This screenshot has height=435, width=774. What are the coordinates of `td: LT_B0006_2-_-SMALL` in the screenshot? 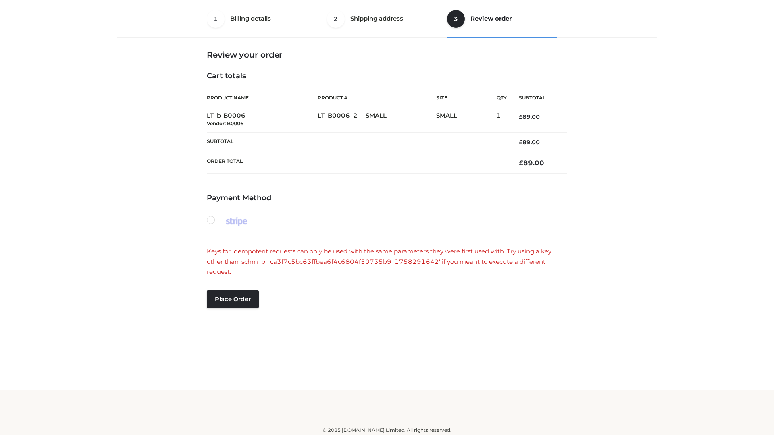 It's located at (377, 120).